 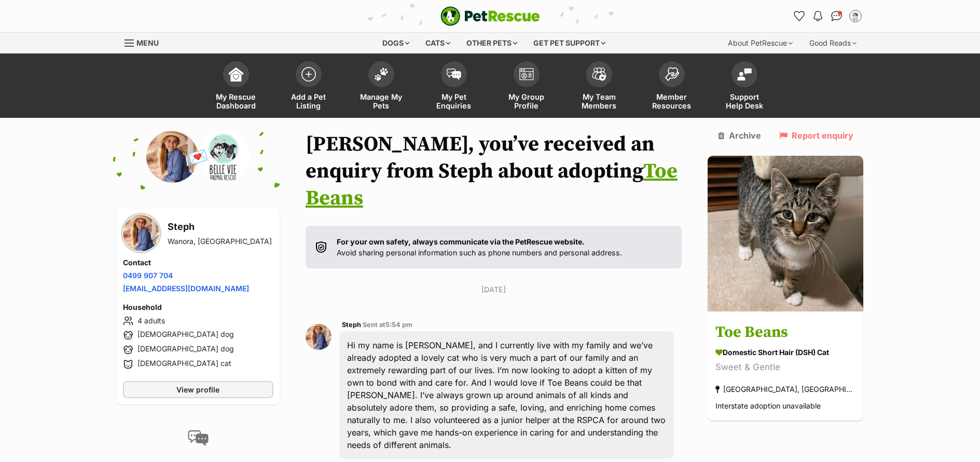 What do you see at coordinates (198, 438) in the screenshot?
I see `img: conversation-icon-4a6f8262b818ee0b60e3300018af0b2d0b884aa5de6e9bcb8d3d4eeb1a70a7c4.svg` at bounding box center [198, 438].